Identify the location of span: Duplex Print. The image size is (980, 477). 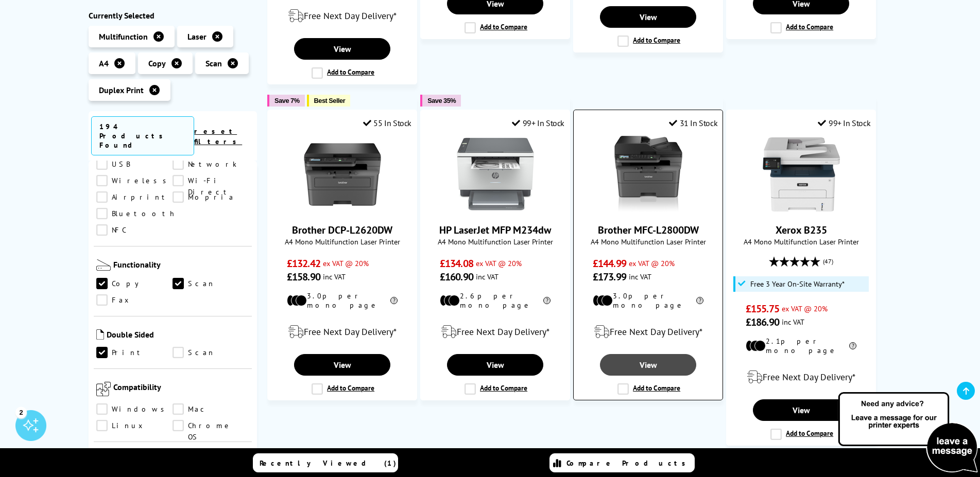
(121, 90).